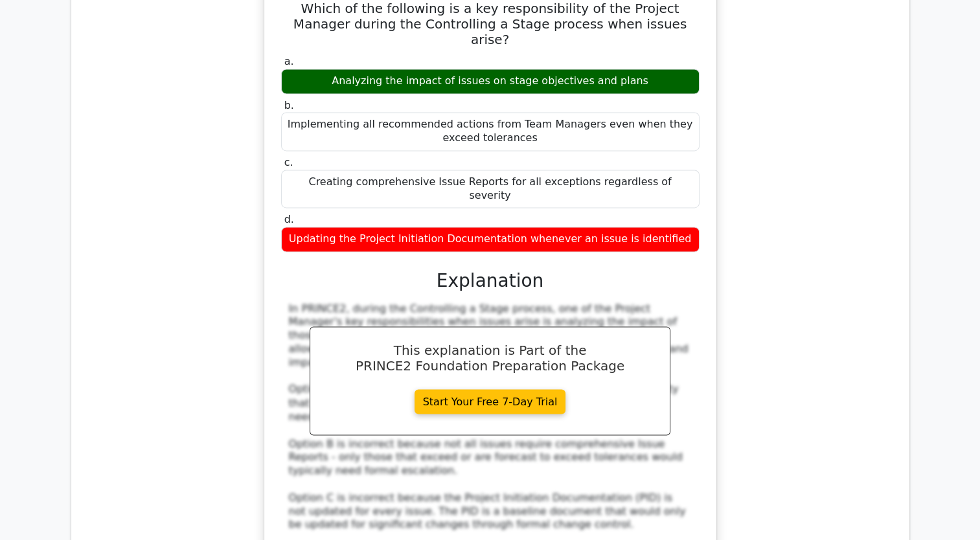 Image resolution: width=980 pixels, height=540 pixels. I want to click on div: Implementing all recommended actions from Team Managers even when they exceed tolerances, so click(490, 132).